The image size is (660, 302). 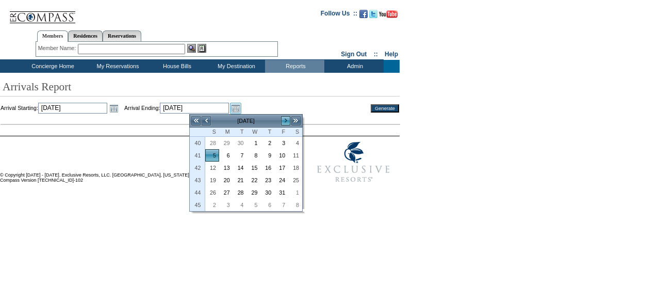 What do you see at coordinates (212, 192) in the screenshot?
I see `a: 26` at bounding box center [212, 192].